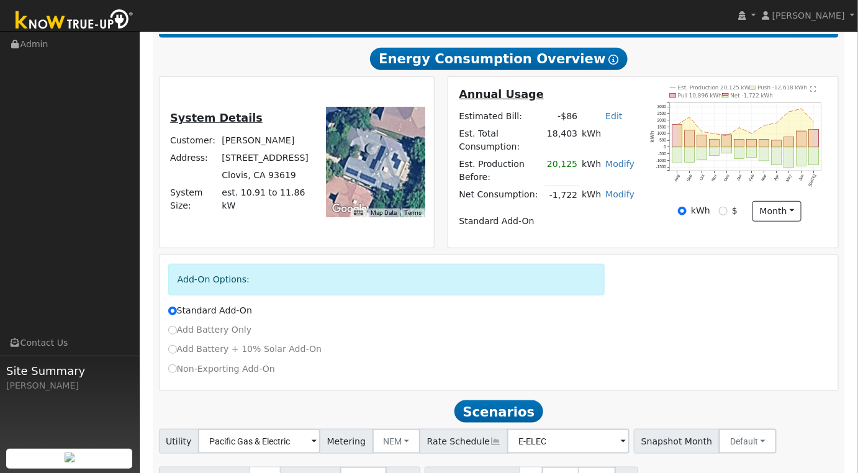 This screenshot has width=858, height=473. I want to click on input: Add Battery Only, so click(173, 330).